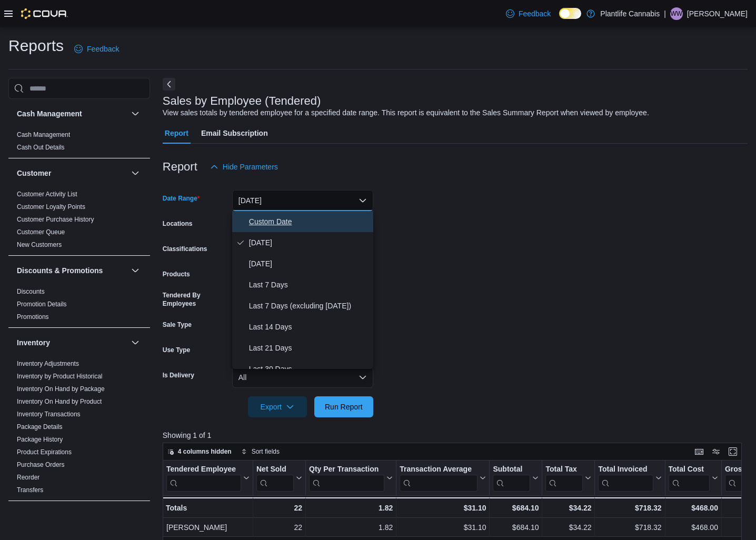  Describe the element at coordinates (51, 207) in the screenshot. I see `span: Customer Loyalty Points` at that location.